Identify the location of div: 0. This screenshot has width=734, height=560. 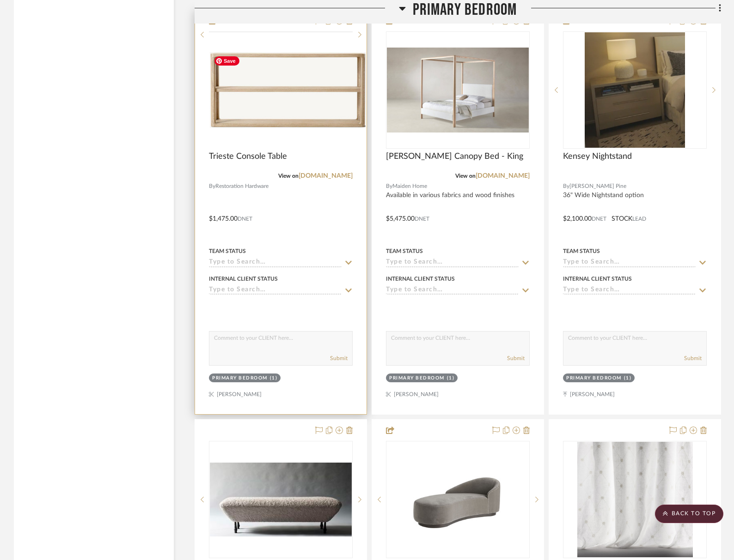
(288, 90).